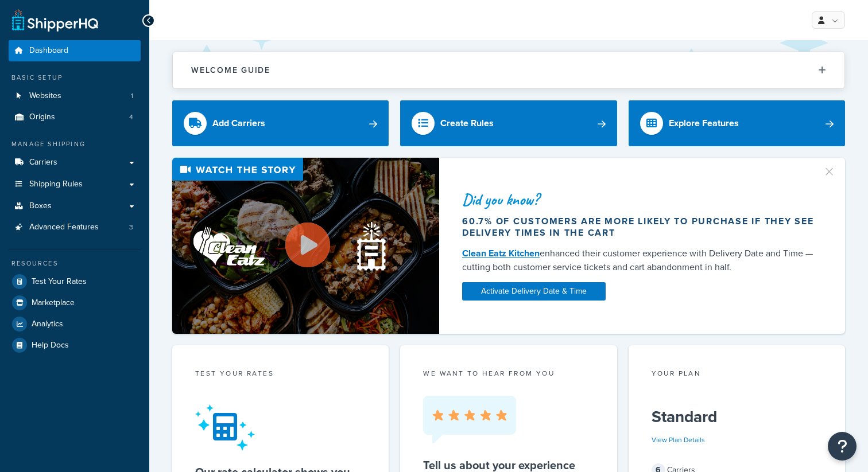 The image size is (868, 472). What do you see at coordinates (74, 162) in the screenshot?
I see `li: Carriers` at bounding box center [74, 162].